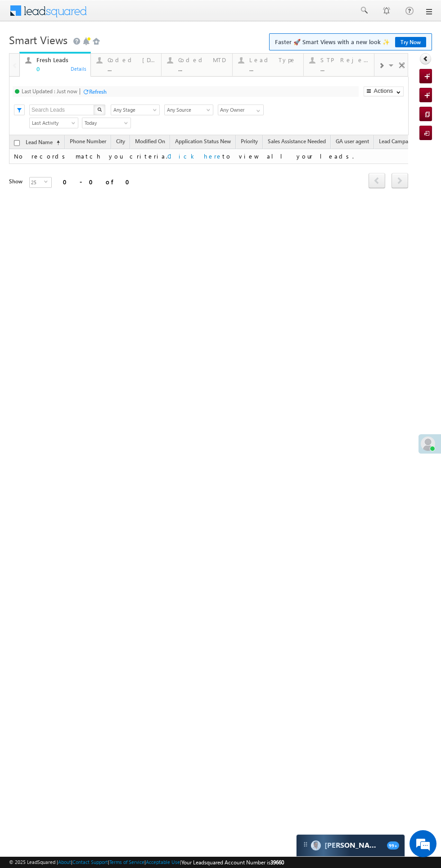 The image size is (441, 868). Describe the element at coordinates (353, 142) in the screenshot. I see `a: GA user agent` at that location.